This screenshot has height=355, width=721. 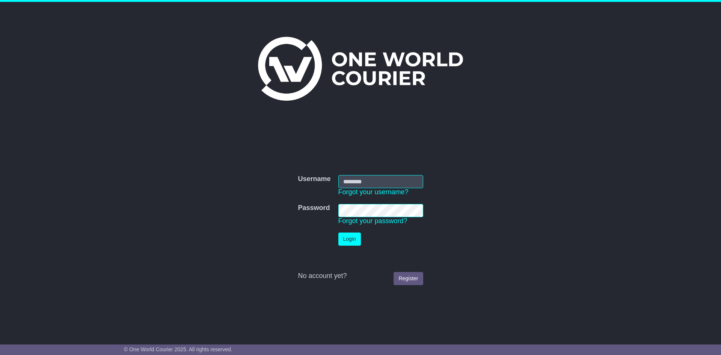 I want to click on span: © One World Courier 2025. All rights reserved., so click(x=178, y=349).